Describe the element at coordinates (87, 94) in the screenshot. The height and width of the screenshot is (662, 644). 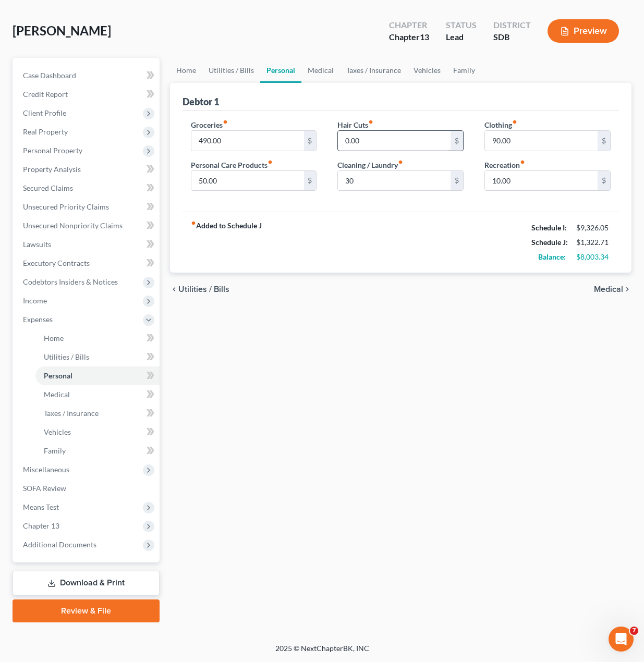
I see `a: Credit Report` at that location.